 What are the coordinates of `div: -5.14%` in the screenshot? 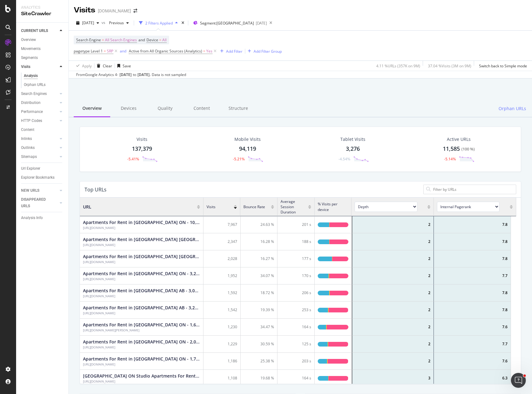 It's located at (450, 158).